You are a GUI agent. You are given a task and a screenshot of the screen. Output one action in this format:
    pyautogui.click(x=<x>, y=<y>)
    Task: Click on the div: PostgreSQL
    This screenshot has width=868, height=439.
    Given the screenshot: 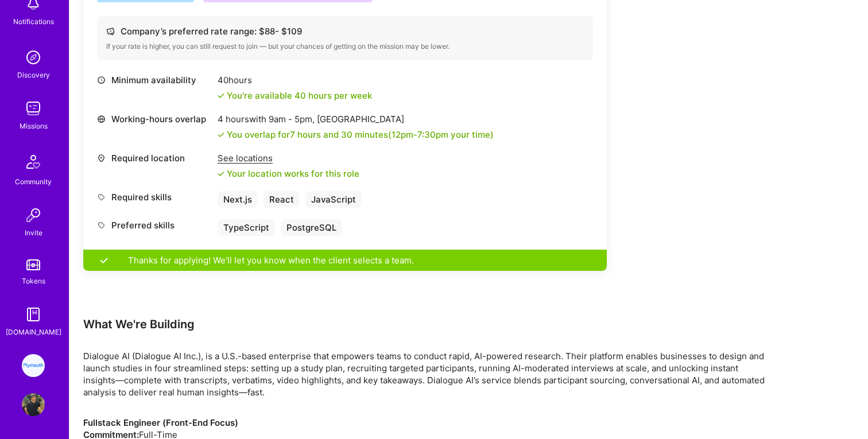 What is the action you would take?
    pyautogui.click(x=311, y=227)
    